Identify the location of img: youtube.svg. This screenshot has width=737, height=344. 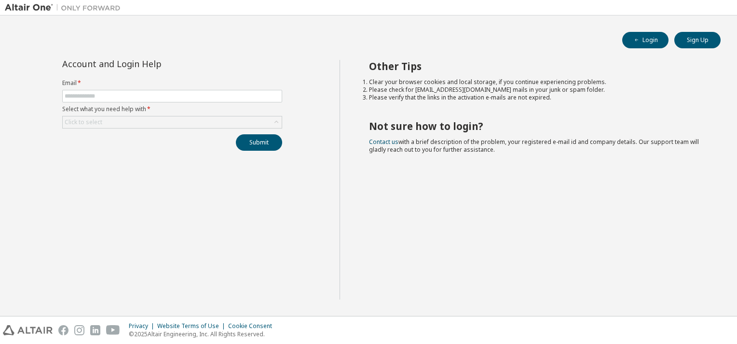
(113, 330).